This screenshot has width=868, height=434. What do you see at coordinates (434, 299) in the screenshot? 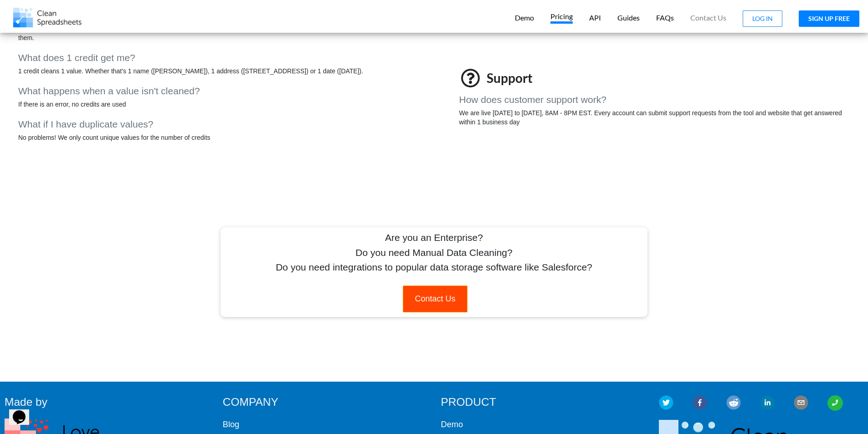
I see `button: Contact Us` at bounding box center [434, 299].